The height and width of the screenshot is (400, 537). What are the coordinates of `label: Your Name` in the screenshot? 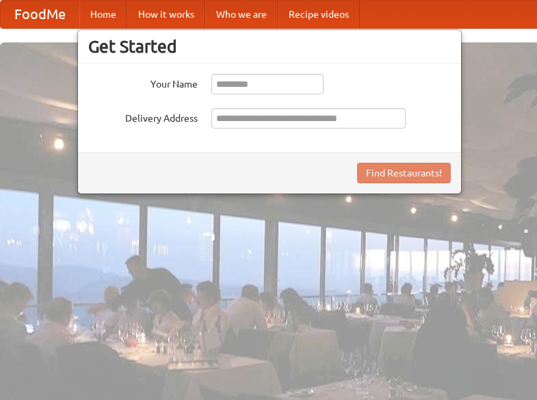 It's located at (143, 82).